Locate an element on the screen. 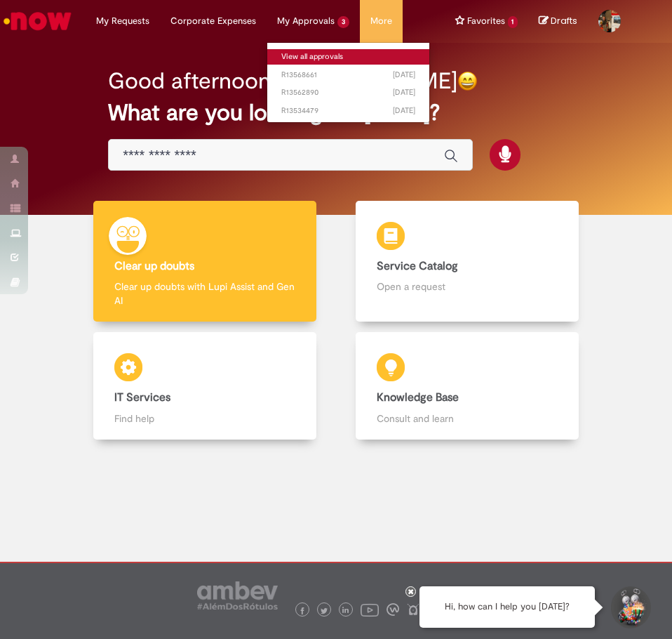 The width and height of the screenshot is (672, 639). p: Find help is located at coordinates (205, 418).